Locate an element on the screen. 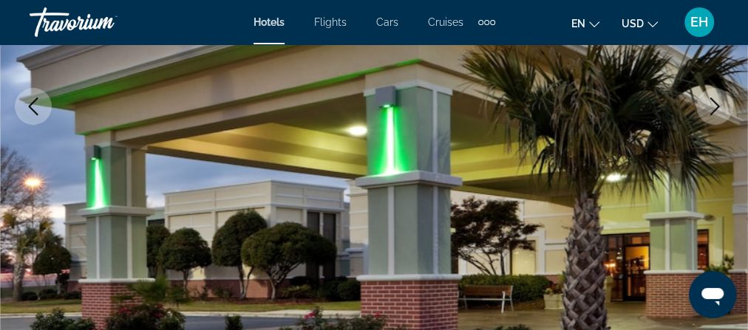  button: Previous image is located at coordinates (33, 106).